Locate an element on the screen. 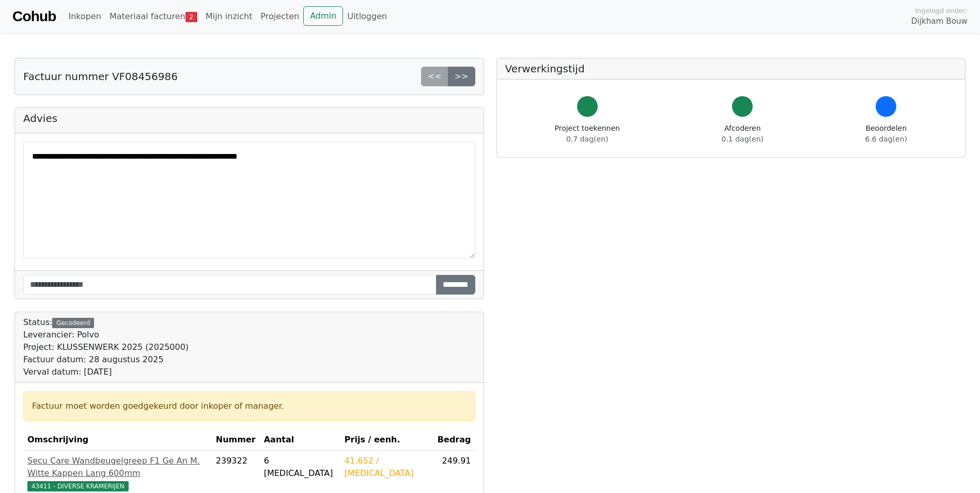  div: Leverancier: Polvo is located at coordinates (106, 335).